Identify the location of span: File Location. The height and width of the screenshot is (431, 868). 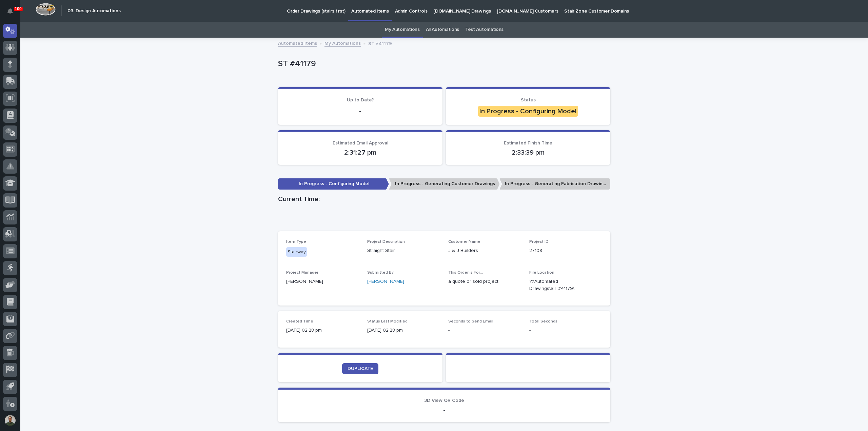
(542, 273).